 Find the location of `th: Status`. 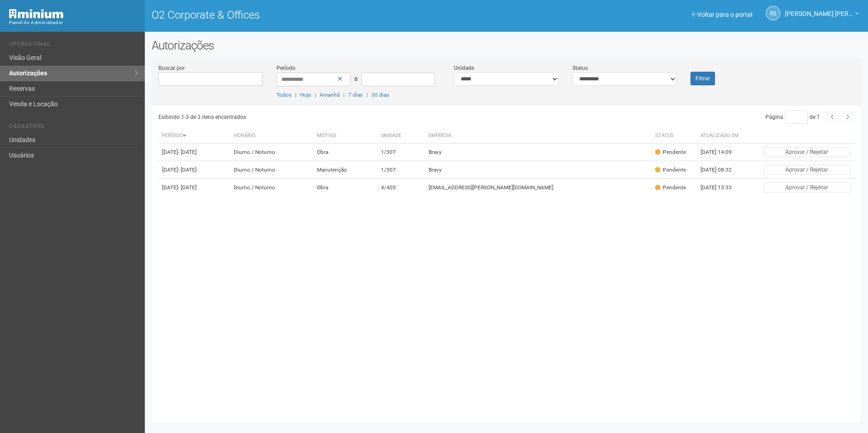

th: Status is located at coordinates (675, 136).